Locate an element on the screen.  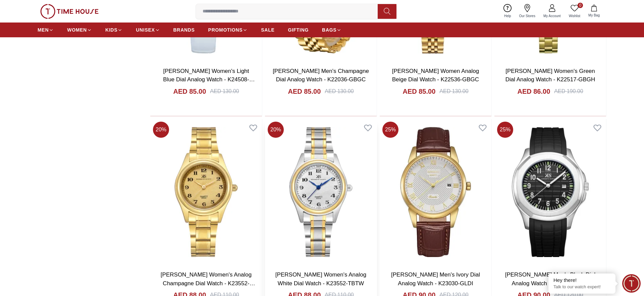
a: Kenneth Scott Men's Black Dial Analog Watch - K24014-SSBB is located at coordinates (550, 192).